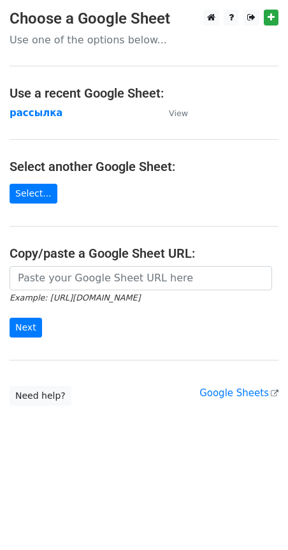 This screenshot has height=550, width=288. Describe the element at coordinates (172, 113) in the screenshot. I see `a: View` at that location.